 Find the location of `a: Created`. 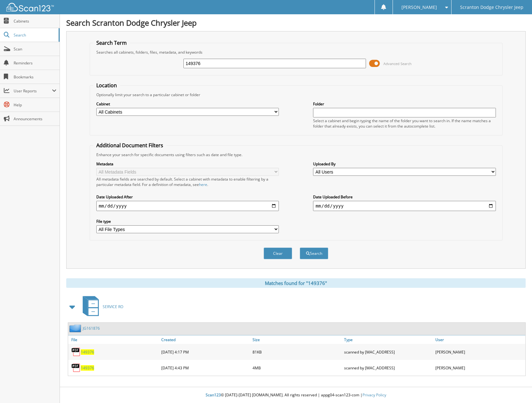

a: Created is located at coordinates (205, 340).